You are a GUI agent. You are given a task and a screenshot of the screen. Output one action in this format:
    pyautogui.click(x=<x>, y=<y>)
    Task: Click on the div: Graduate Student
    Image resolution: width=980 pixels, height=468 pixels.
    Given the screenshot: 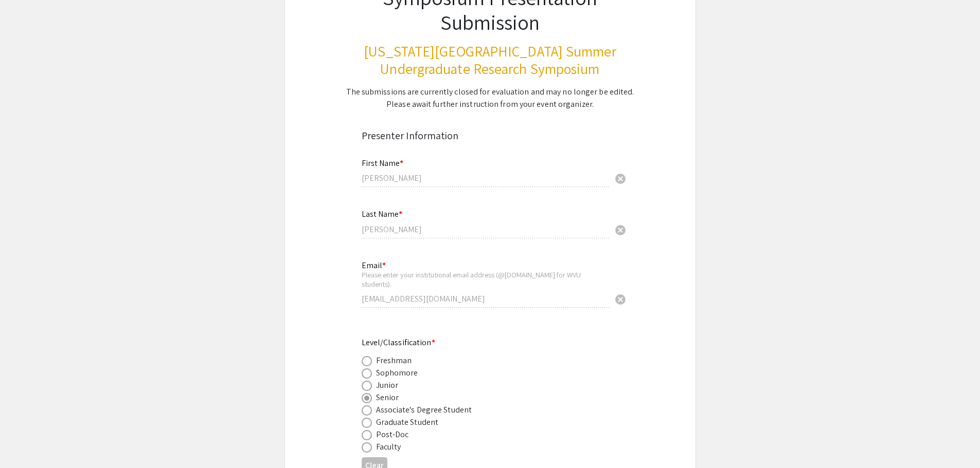 What is the action you would take?
    pyautogui.click(x=407, y=423)
    